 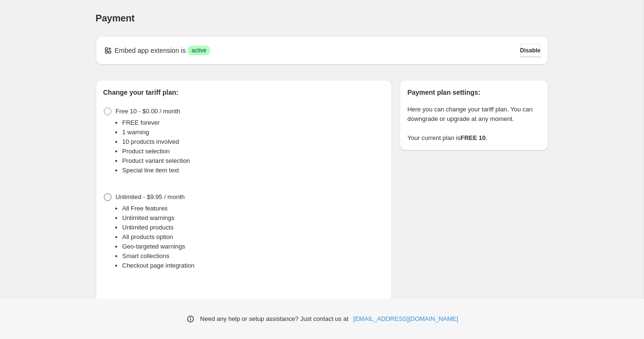 What do you see at coordinates (530, 51) in the screenshot?
I see `button: Disable` at bounding box center [530, 51].